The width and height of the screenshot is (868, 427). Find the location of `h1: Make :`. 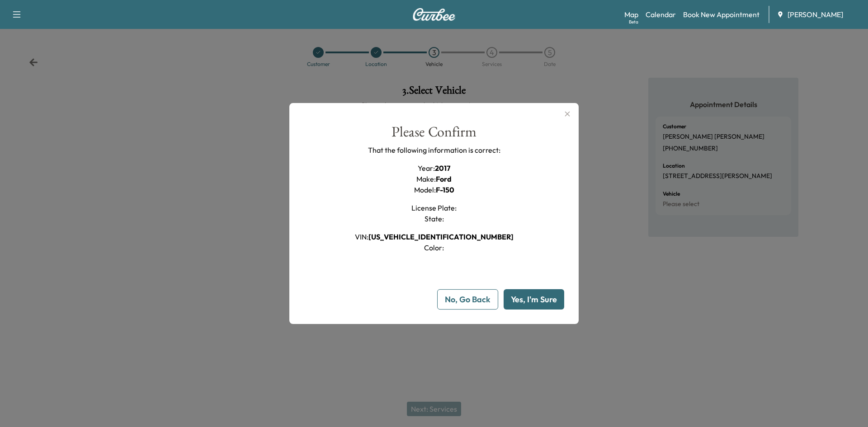

h1: Make : is located at coordinates (434, 179).